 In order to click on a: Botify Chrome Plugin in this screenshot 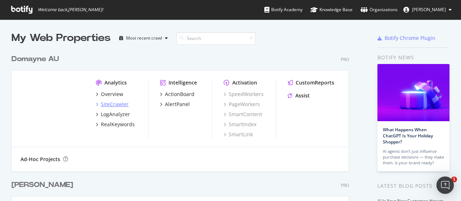, I will do `click(406, 38)`.